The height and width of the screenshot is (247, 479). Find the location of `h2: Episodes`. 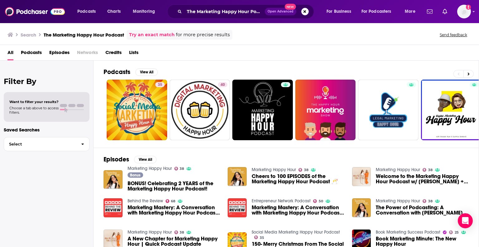

h2: Episodes is located at coordinates (116, 159).